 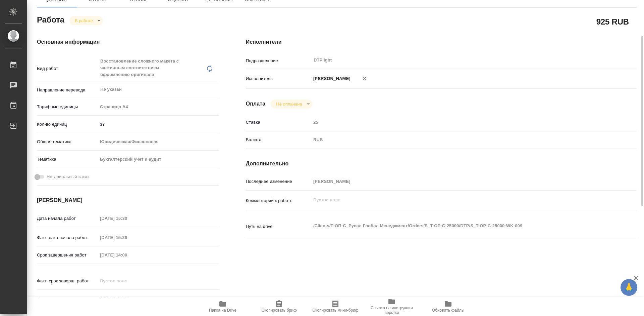 I want to click on span: Обновить файлы, so click(x=448, y=310).